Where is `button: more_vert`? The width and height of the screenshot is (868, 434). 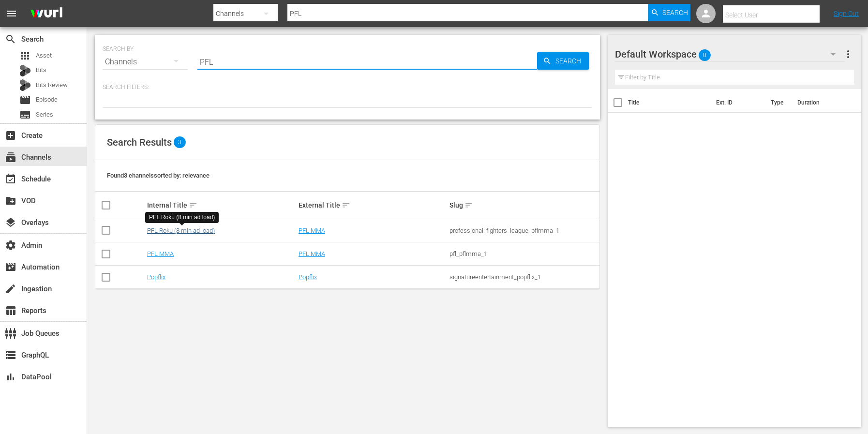
button: more_vert is located at coordinates (848, 54).